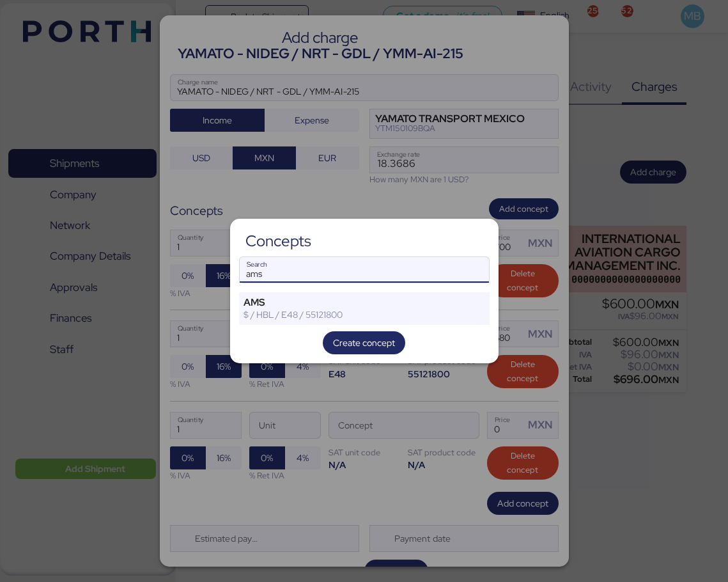  What do you see at coordinates (343, 315) in the screenshot?
I see `div: $ / HBL / E48 / 55121800` at bounding box center [343, 315].